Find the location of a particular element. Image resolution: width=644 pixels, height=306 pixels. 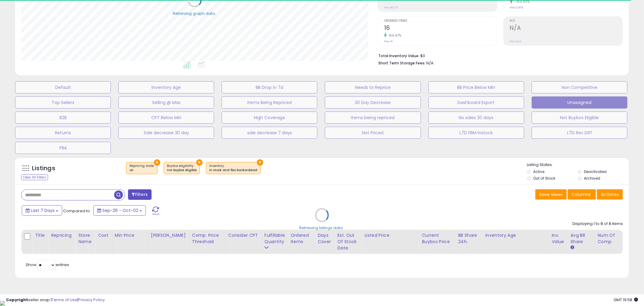

small: Prev: 2.87% is located at coordinates (516, 7).